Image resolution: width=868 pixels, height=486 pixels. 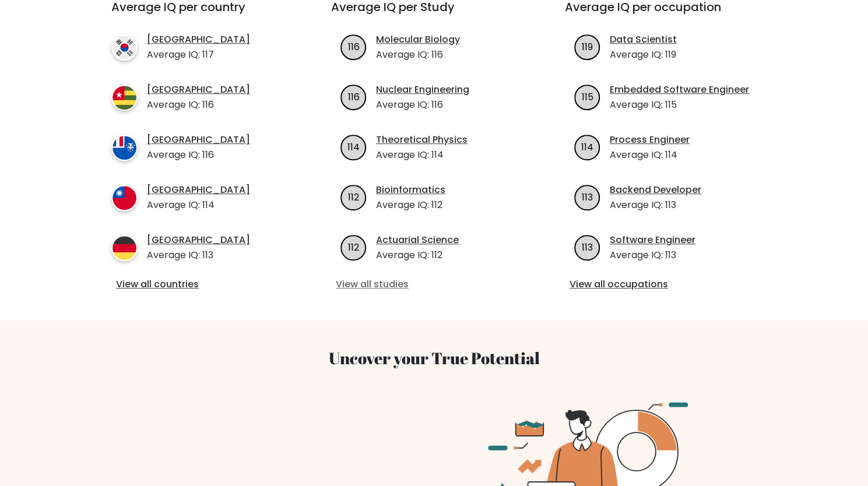 I want to click on a: Data Scientist, so click(x=643, y=40).